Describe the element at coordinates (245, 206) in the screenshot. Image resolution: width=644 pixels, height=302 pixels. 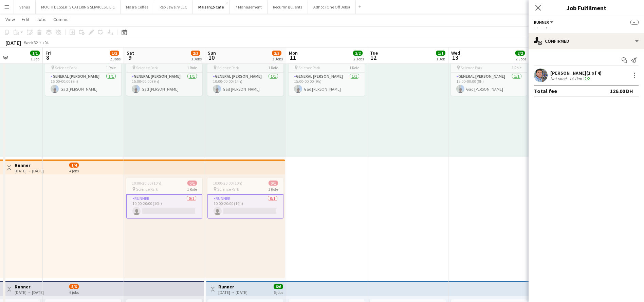
I see `app-card-role: Runner0/110:00-20:00 (10h)` at that location.